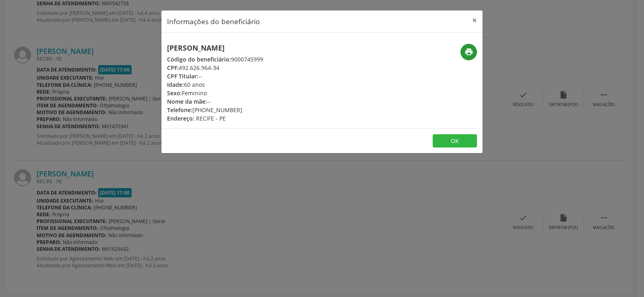  What do you see at coordinates (183, 76) in the screenshot?
I see `span: CPF Titular:` at bounding box center [183, 76].